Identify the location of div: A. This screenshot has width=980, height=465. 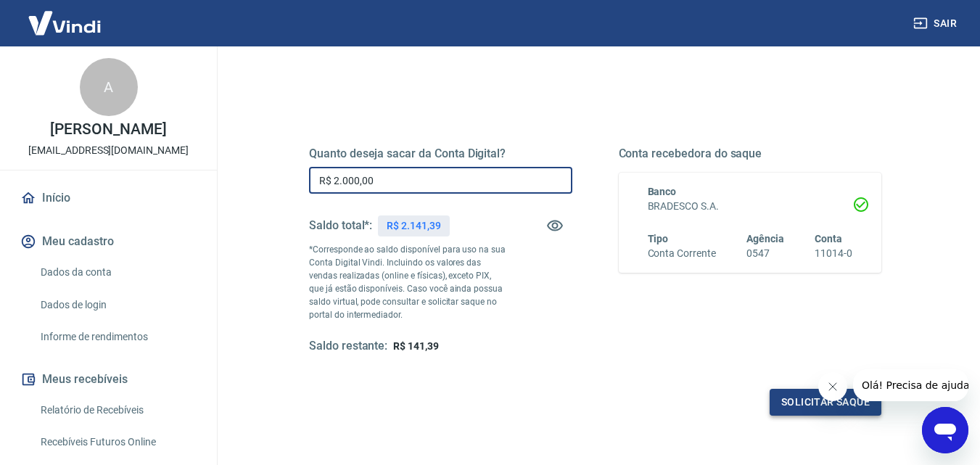
(109, 87).